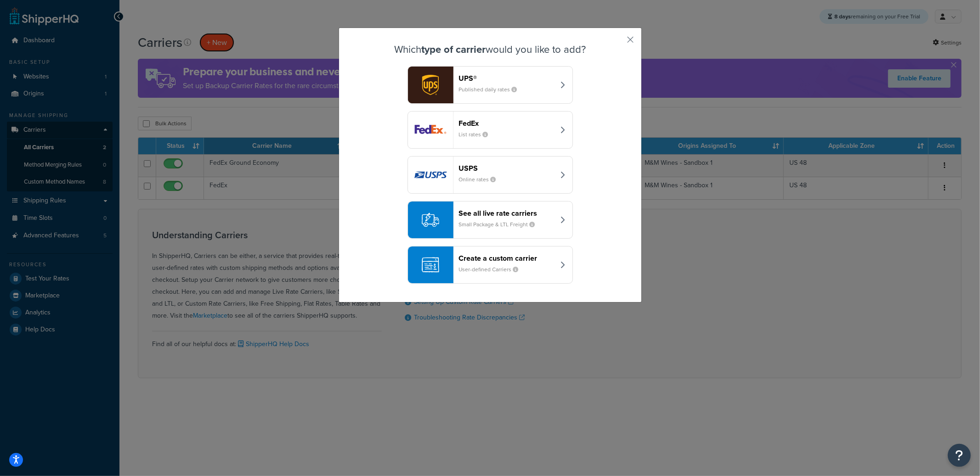 The image size is (980, 476). Describe the element at coordinates (490, 175) in the screenshot. I see `button: usps logoUSPSOnline rates` at that location.